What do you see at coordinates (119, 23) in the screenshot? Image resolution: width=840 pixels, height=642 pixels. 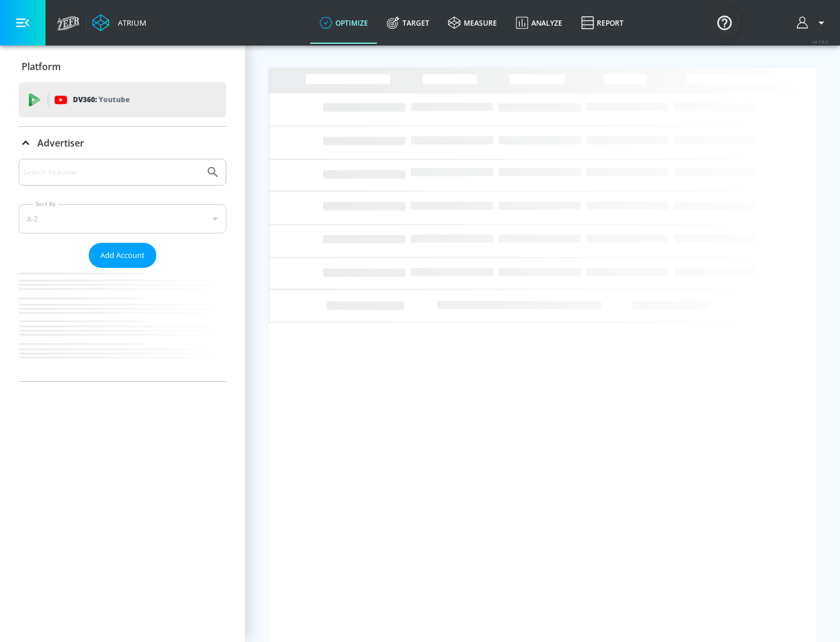 I see `a: Atrium` at bounding box center [119, 23].